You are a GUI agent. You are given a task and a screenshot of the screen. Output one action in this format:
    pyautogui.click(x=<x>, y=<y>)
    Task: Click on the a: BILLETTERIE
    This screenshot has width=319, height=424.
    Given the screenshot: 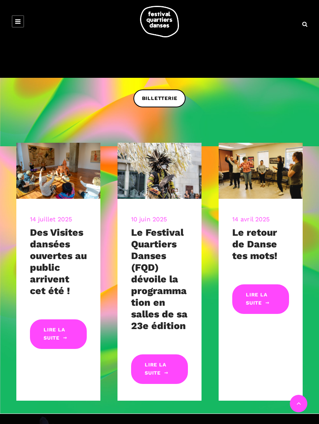 What is the action you would take?
    pyautogui.click(x=159, y=98)
    